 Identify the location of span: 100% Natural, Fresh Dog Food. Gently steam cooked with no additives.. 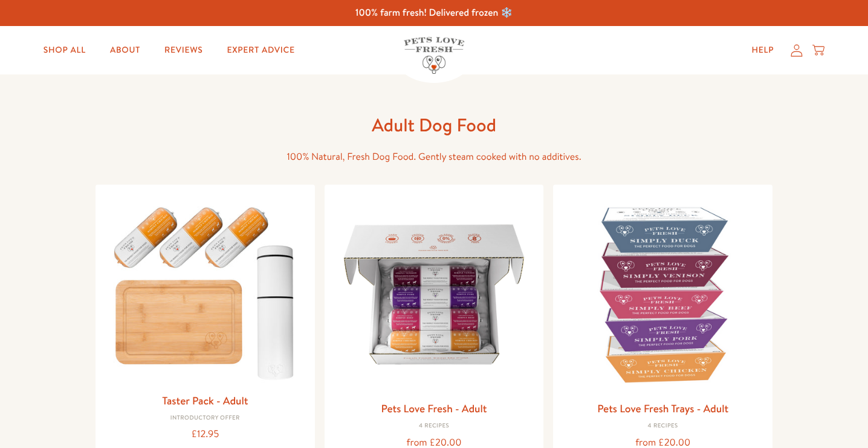
(433, 157).